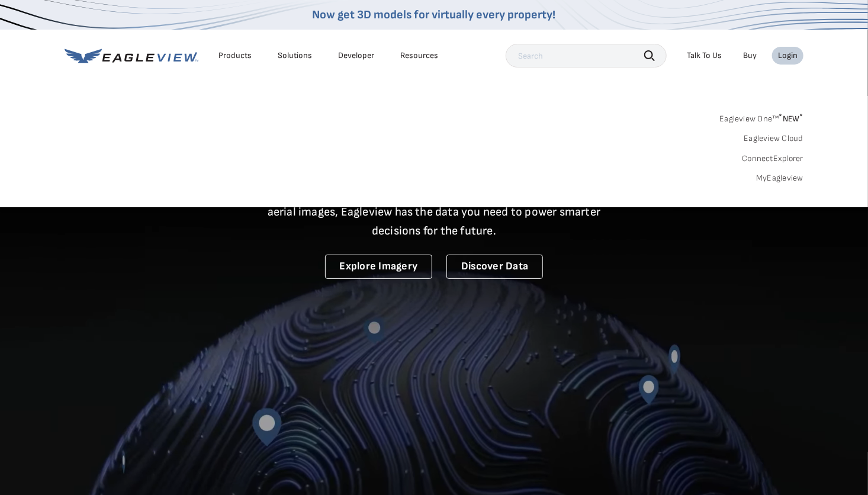  Describe the element at coordinates (356, 55) in the screenshot. I see `a: Developer` at that location.